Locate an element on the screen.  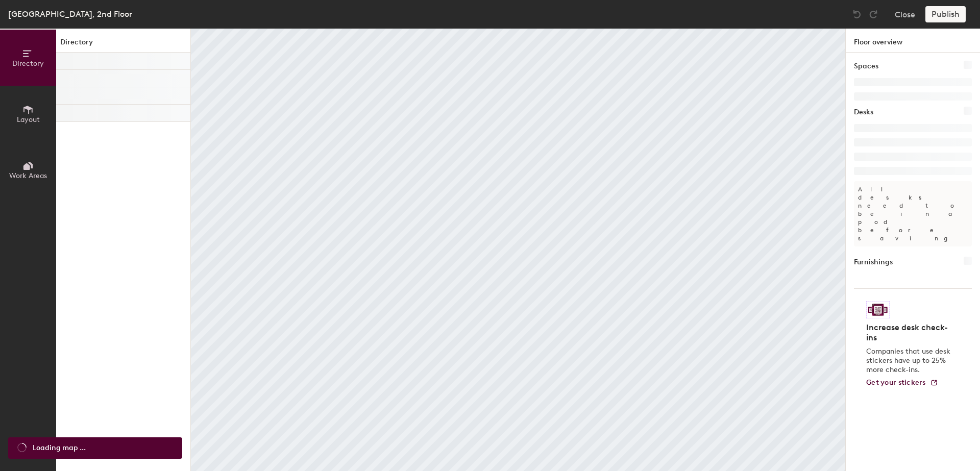
img: Redo is located at coordinates (873, 14).